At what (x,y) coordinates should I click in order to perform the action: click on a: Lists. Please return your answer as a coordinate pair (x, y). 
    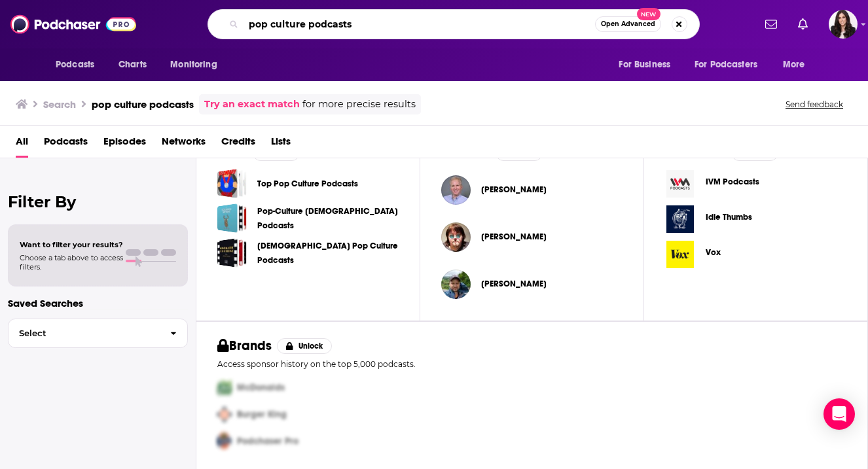
    Looking at the image, I should click on (280, 144).